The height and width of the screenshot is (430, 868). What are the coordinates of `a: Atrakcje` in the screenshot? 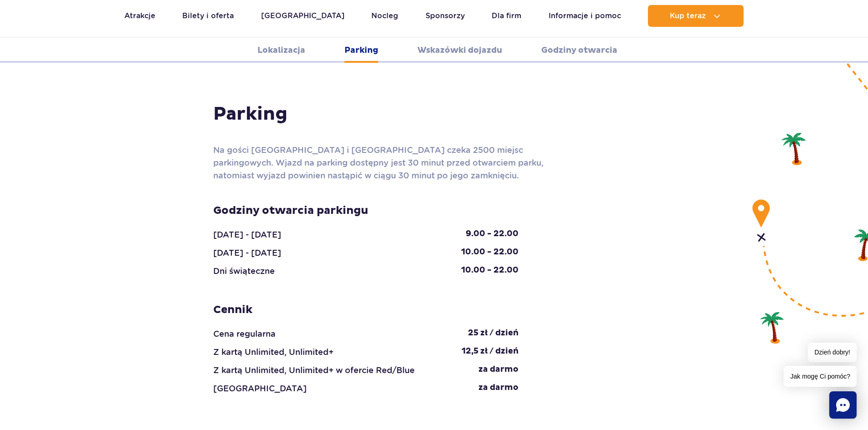 It's located at (140, 16).